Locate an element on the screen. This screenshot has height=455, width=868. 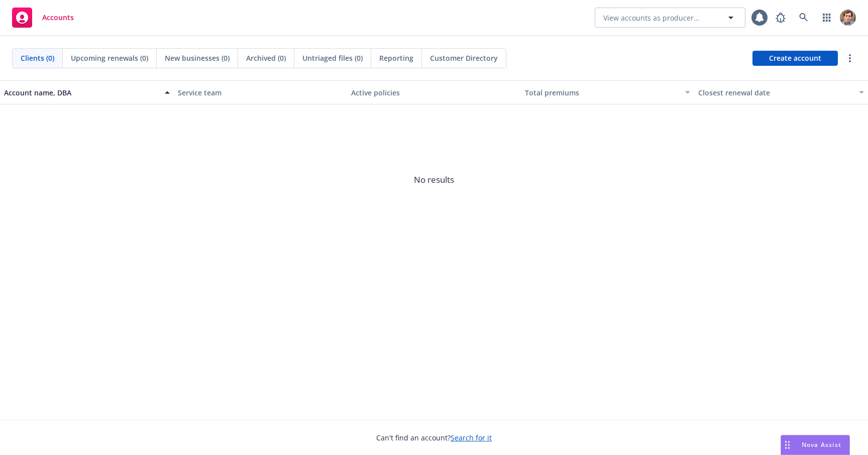
img: photo is located at coordinates (848, 18).